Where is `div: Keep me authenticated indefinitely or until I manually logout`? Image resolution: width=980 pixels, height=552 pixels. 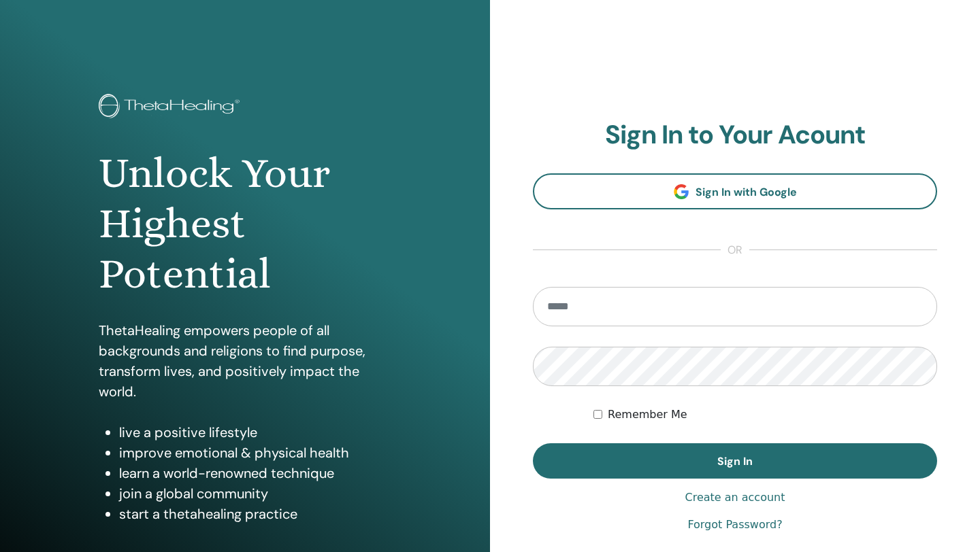 div: Keep me authenticated indefinitely or until I manually logout is located at coordinates (765, 415).